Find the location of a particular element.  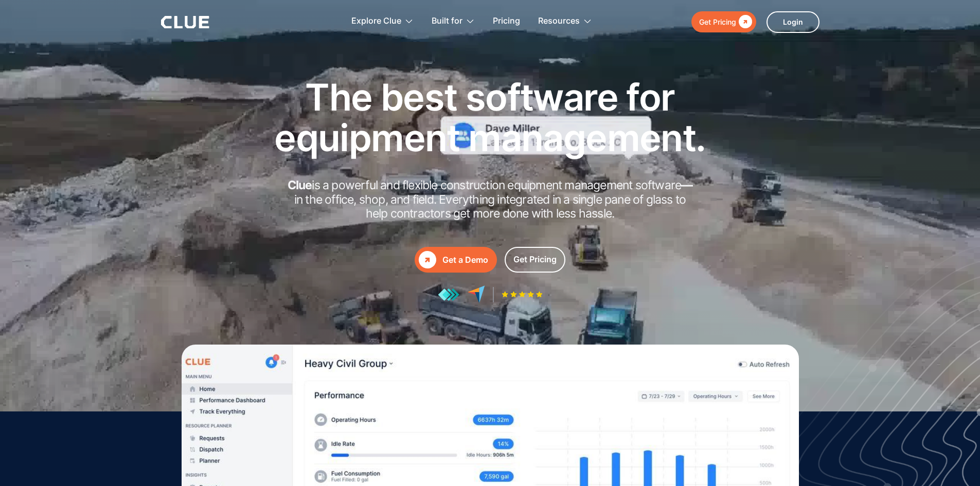

a: Get Pricing is located at coordinates (724, 21).